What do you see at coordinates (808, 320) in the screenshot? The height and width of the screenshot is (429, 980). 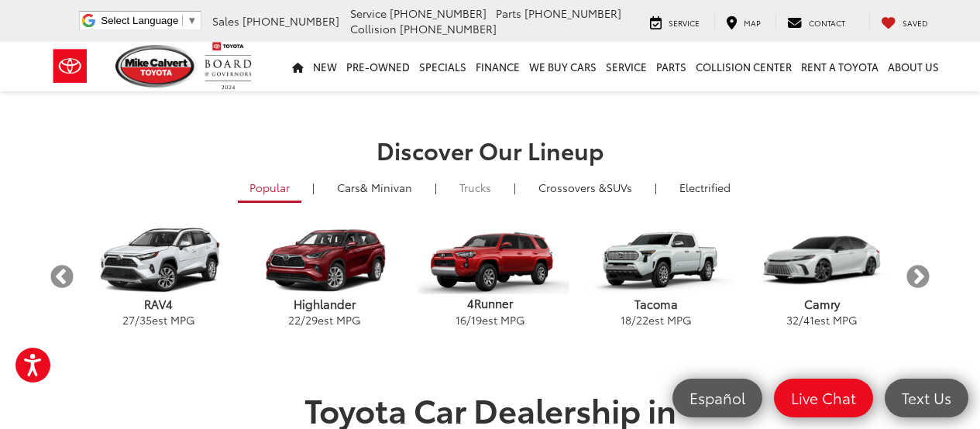 I see `span: 41` at bounding box center [808, 320].